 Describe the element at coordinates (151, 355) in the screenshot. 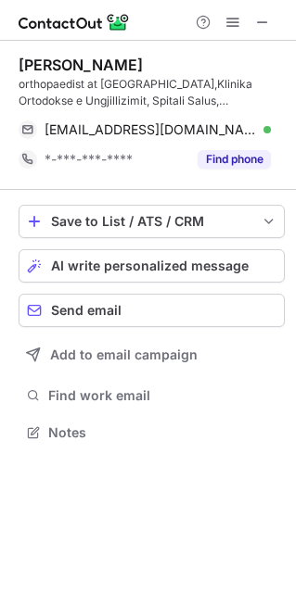

I see `button: Add to email campaign` at that location.